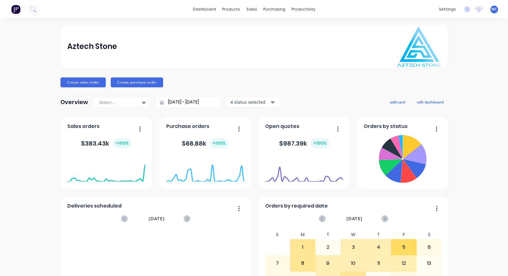 Image resolution: width=508 pixels, height=276 pixels. I want to click on div: Aztech Stone, so click(92, 47).